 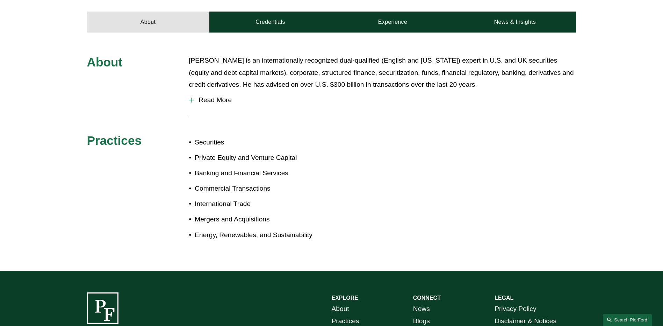 What do you see at coordinates (263, 173) in the screenshot?
I see `p: Banking and Financial Services` at bounding box center [263, 173].